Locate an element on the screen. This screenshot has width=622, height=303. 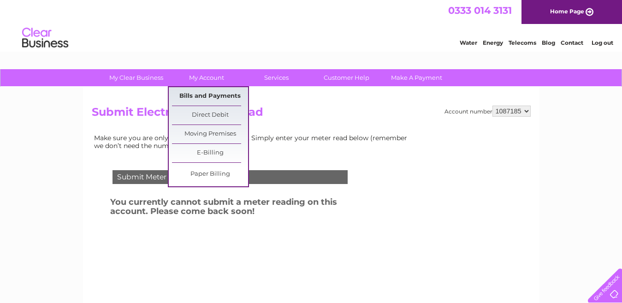
td: Make sure you are only paying for what you use. Simply enter your meter read below (remember we d... is located at coordinates (253, 141).